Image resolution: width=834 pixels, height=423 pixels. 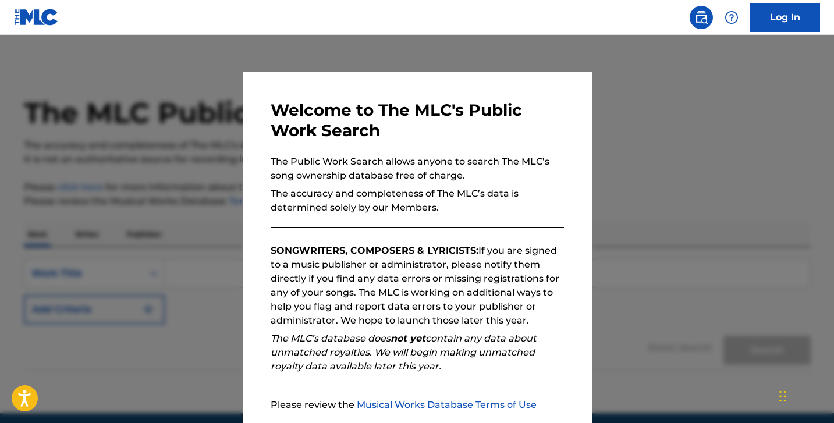 What do you see at coordinates (701, 17) in the screenshot?
I see `img: search` at bounding box center [701, 17].